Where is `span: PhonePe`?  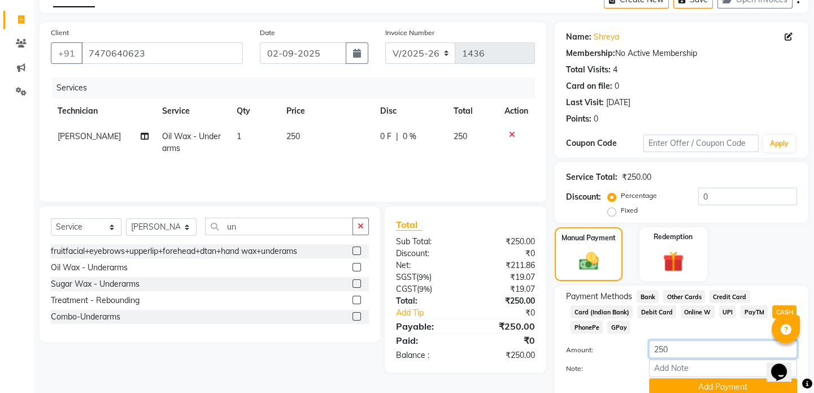
span: PhonePe is located at coordinates (586, 327).